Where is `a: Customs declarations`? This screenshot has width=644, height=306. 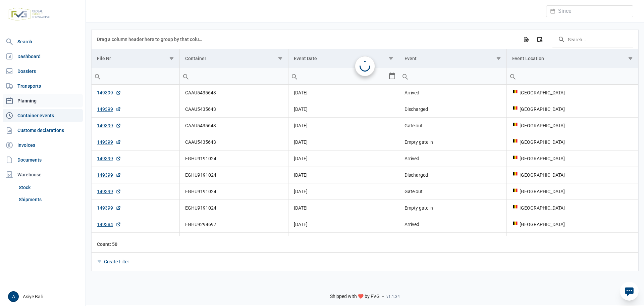 a: Customs declarations is located at coordinates (43, 130).